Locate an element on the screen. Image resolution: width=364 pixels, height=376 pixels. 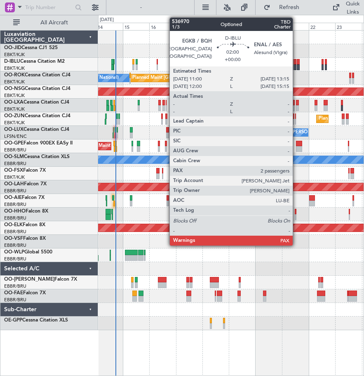
button: Refresh is located at coordinates (285, 7).